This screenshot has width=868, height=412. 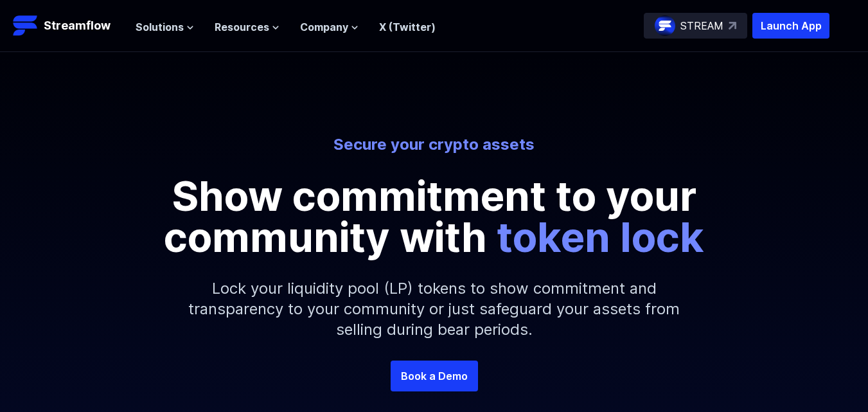 What do you see at coordinates (408, 27) in the screenshot?
I see `a: X (Twitter)` at bounding box center [408, 27].